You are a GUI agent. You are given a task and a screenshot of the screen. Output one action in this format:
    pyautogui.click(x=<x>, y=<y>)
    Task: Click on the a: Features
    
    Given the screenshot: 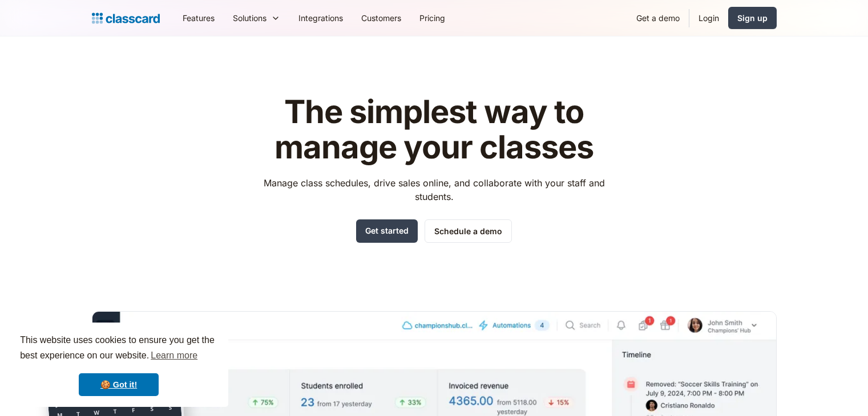 What is the action you would take?
    pyautogui.click(x=199, y=18)
    